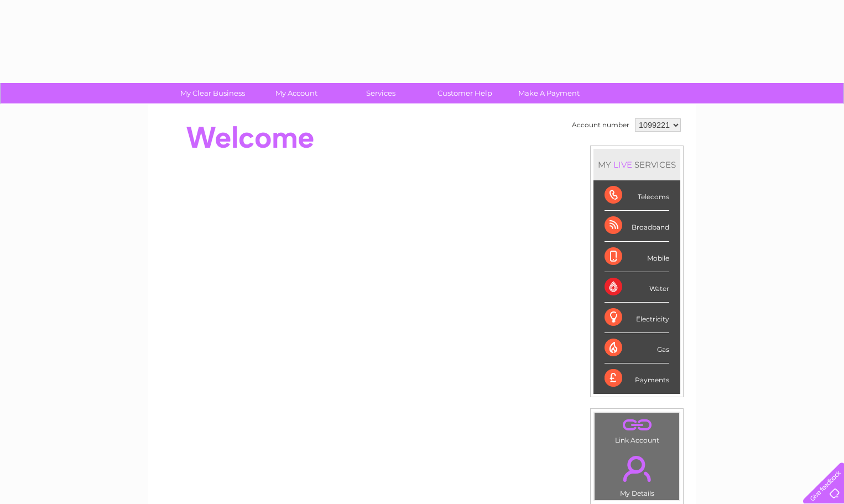 Image resolution: width=844 pixels, height=504 pixels. I want to click on div: Gas, so click(636, 347).